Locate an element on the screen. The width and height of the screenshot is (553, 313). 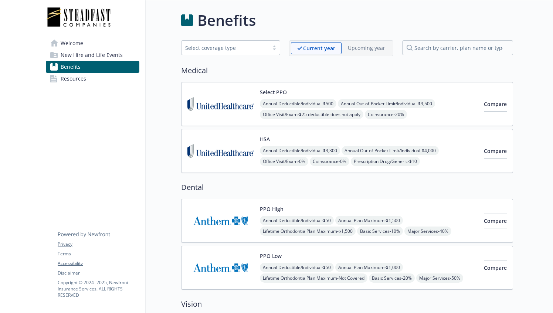
span: Coinsurance - 0% is located at coordinates (329, 161).